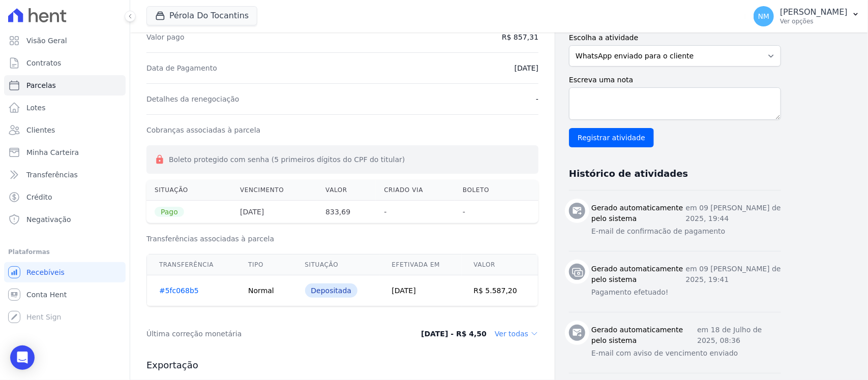 The width and height of the screenshot is (868, 380). I want to click on th: Transferência, so click(192, 264).